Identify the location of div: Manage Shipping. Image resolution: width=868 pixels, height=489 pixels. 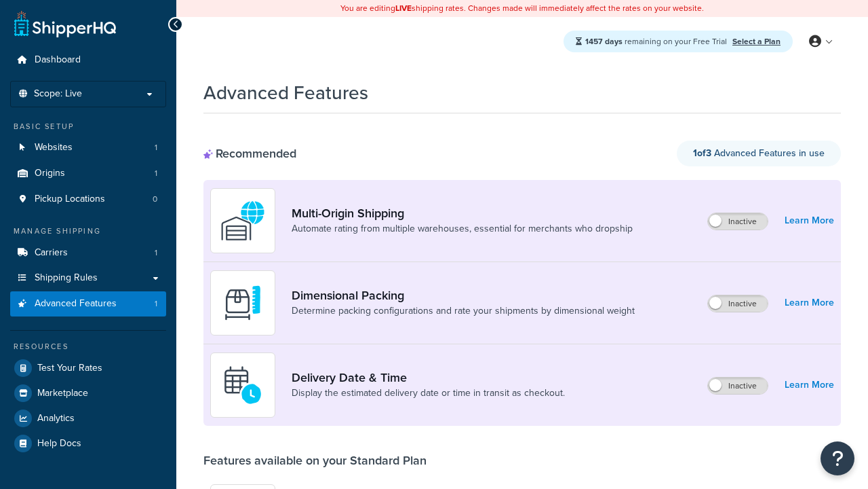
(88, 231).